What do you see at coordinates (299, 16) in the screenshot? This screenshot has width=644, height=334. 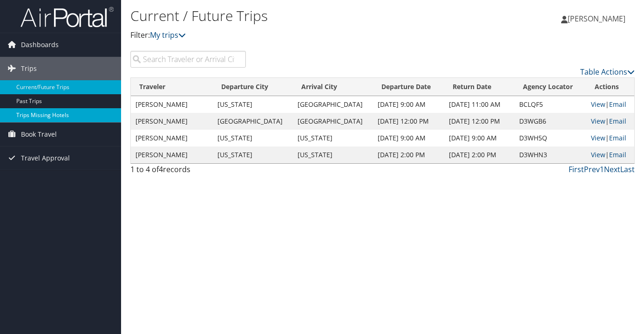 I see `h1: Current / Future Trips` at bounding box center [299, 16].